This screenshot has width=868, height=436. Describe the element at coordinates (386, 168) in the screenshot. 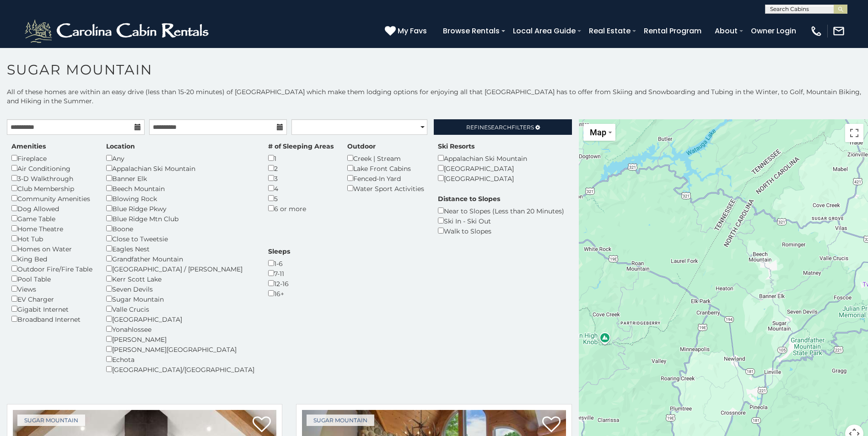

I see `div: Lake Front Cabins` at that location.